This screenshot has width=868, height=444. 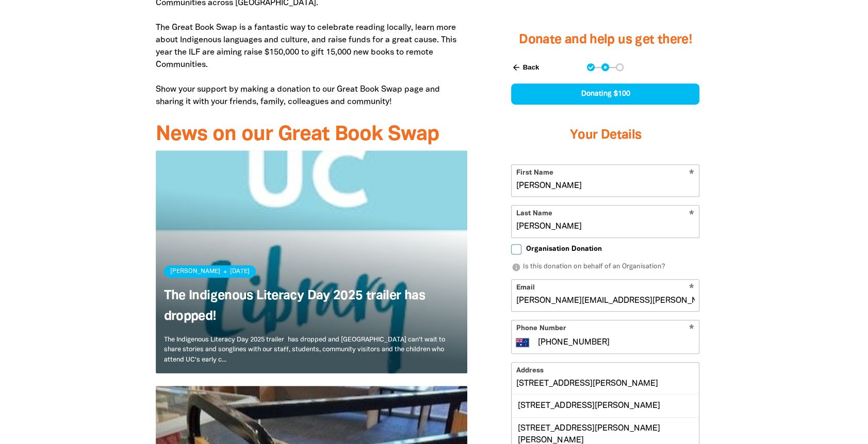 What do you see at coordinates (517, 249) in the screenshot?
I see `input: Organisation Donation` at bounding box center [517, 249].